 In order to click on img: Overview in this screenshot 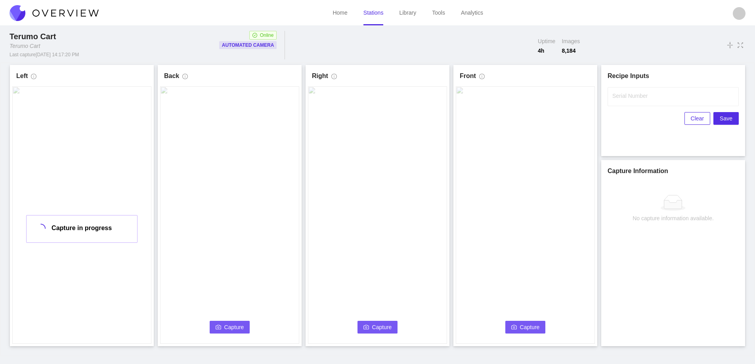, I will do `click(54, 13)`.